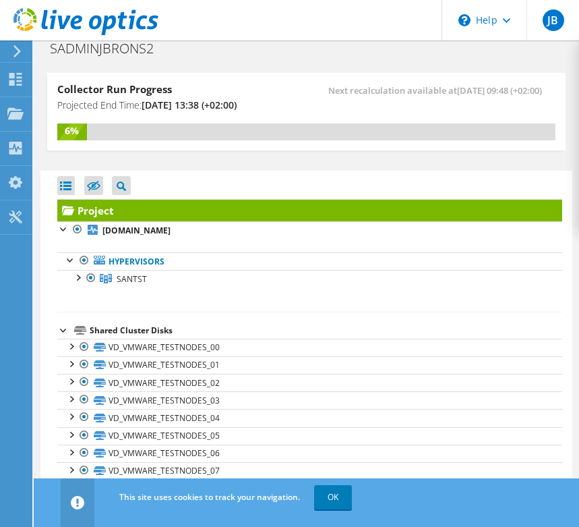  What do you see at coordinates (310, 471) in the screenshot?
I see `a: VD_VMWARE_TESTNODES_07` at bounding box center [310, 471].